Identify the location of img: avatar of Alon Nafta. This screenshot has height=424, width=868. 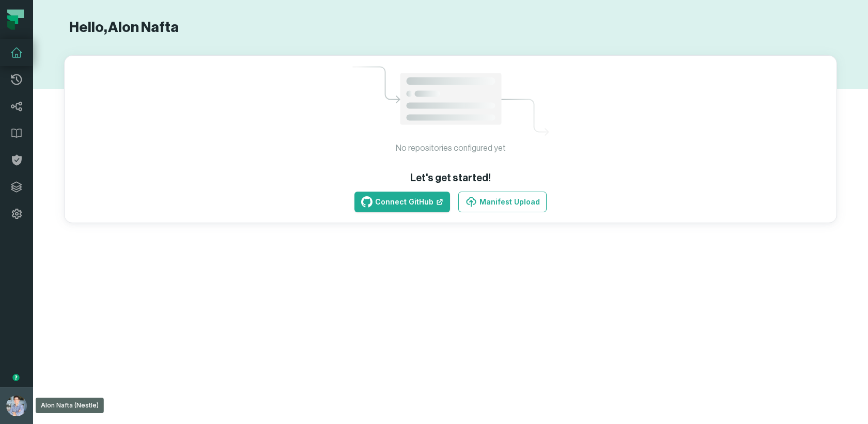
(17, 406).